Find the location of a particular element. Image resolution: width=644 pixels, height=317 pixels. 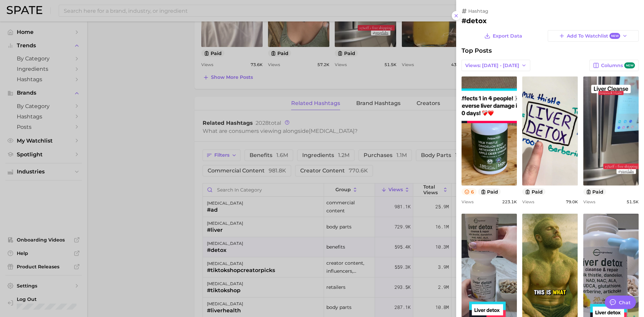

button: Export Data is located at coordinates (503, 36).